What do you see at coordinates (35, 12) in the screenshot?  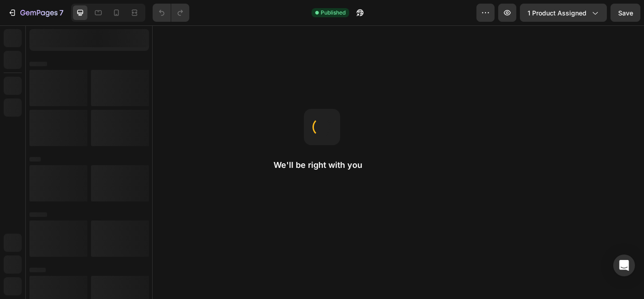 I see `button: 7` at bounding box center [35, 12].